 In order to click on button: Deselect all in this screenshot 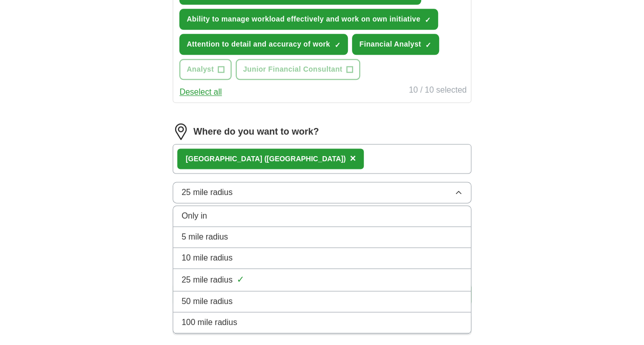, I will do `click(200, 92)`.